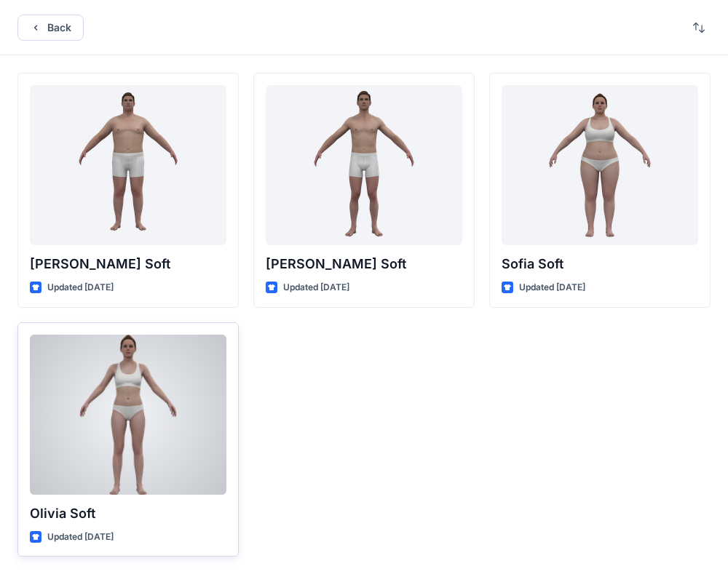 Image resolution: width=728 pixels, height=582 pixels. What do you see at coordinates (600, 165) in the screenshot?
I see `a: Sofia Soft` at bounding box center [600, 165].